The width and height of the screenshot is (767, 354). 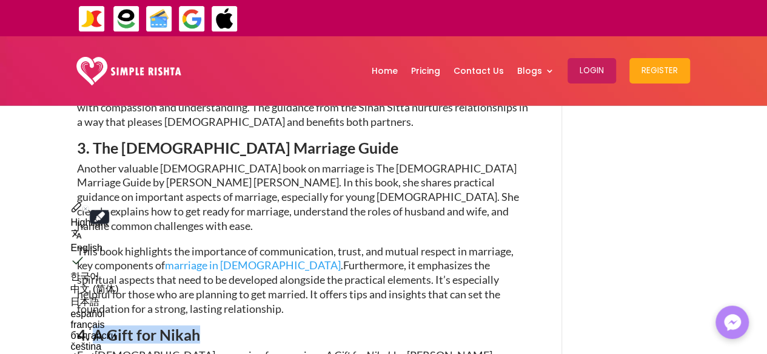 I want to click on img: GooglePay-icon, so click(x=191, y=19).